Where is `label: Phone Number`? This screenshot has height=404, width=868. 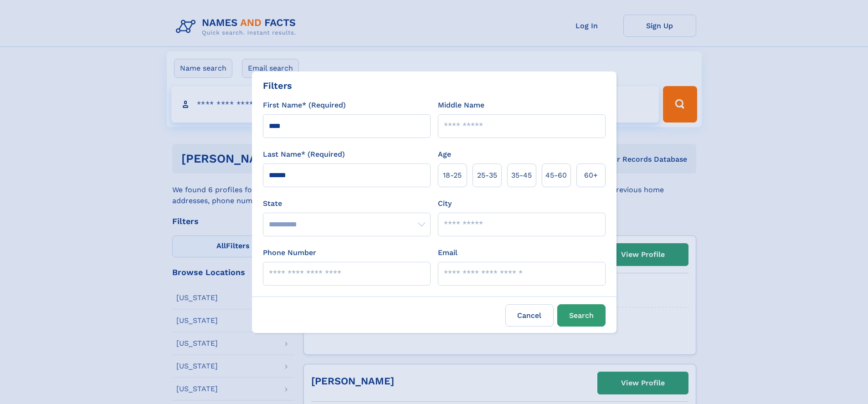
label: Phone Number is located at coordinates (289, 253).